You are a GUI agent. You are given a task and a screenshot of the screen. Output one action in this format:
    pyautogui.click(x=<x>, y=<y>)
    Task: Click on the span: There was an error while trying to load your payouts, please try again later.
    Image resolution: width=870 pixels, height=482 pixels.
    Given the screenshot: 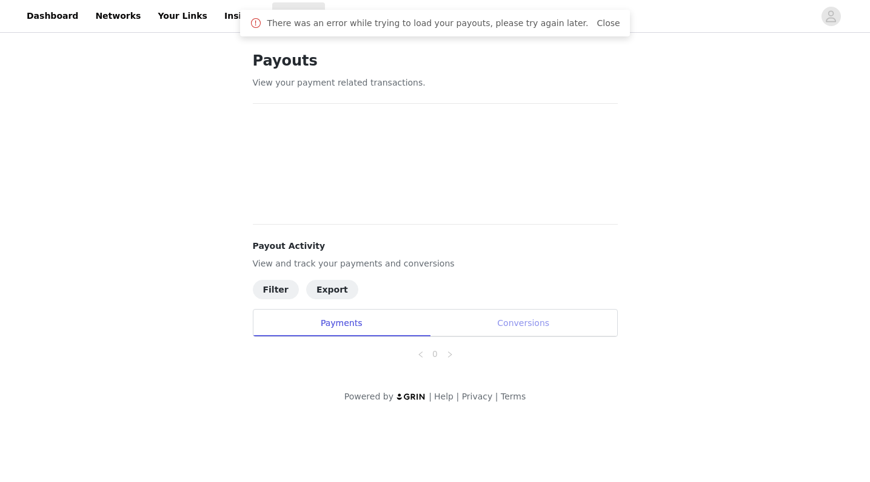 What is the action you would take?
    pyautogui.click(x=428, y=23)
    